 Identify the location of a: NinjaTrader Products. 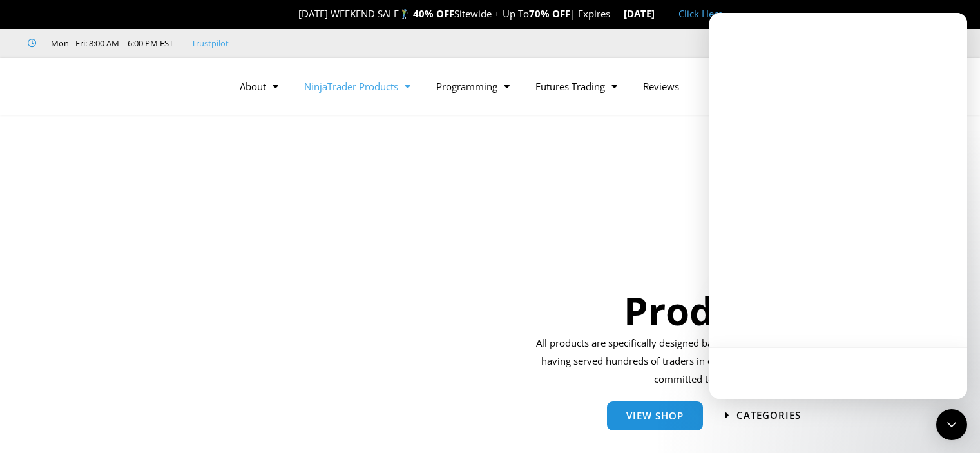
(357, 86).